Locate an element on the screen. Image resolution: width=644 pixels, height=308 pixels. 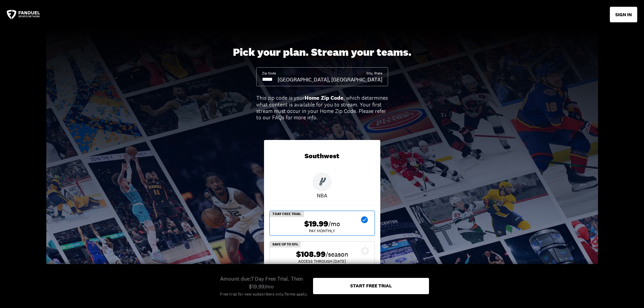
div: This zip code is your , which determines what content is available for you to stream. Your first ... is located at coordinates (322, 108).